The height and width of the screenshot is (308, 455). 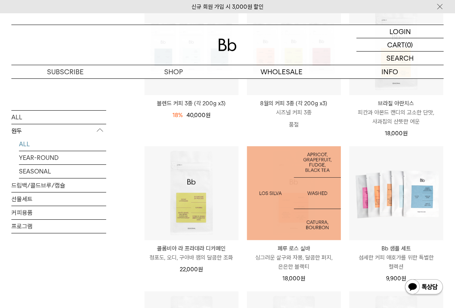 What do you see at coordinates (191, 103) in the screenshot?
I see `p: 블렌드 커피 3종 (각 200g x3)` at bounding box center [191, 103].